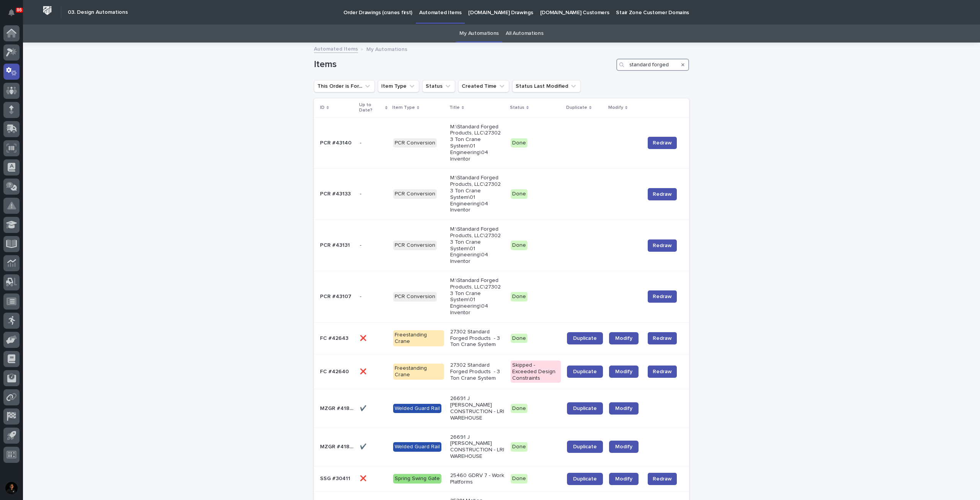  What do you see at coordinates (652, 65) in the screenshot?
I see `input: Search` at bounding box center [652, 65].